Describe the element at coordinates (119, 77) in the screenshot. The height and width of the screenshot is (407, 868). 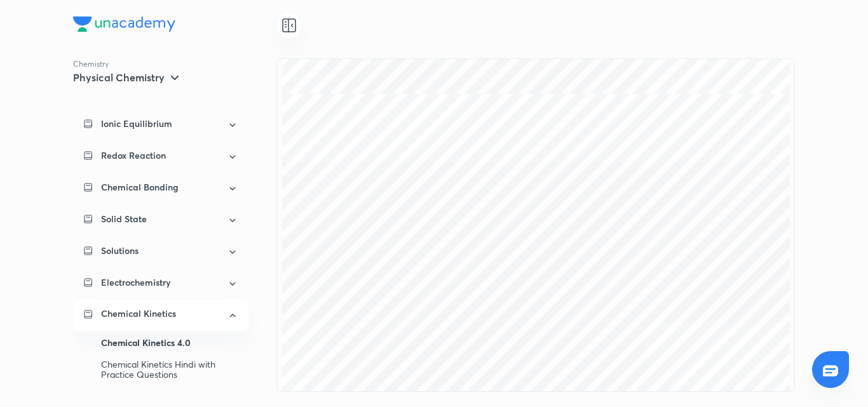
I see `h5: Physical Chemistry` at that location.